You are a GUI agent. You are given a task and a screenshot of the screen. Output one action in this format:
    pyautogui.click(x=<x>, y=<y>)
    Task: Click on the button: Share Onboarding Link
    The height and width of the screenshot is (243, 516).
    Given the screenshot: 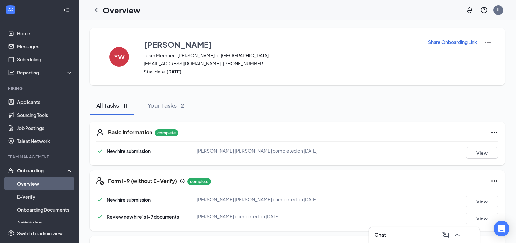 What is the action you would take?
    pyautogui.click(x=452, y=42)
    